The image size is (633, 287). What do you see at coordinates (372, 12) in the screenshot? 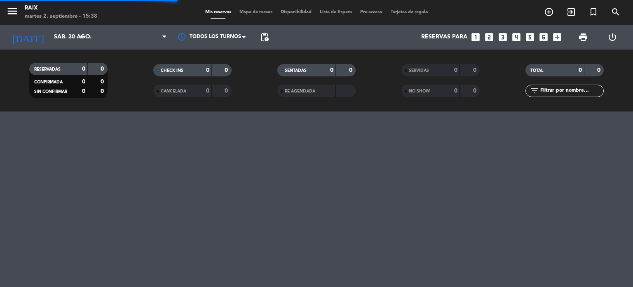
I see `span: Pre-acceso` at bounding box center [372, 12].